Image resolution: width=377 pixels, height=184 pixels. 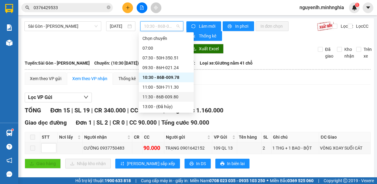 I want to click on div: Xem theo VP gửi, so click(x=45, y=79).